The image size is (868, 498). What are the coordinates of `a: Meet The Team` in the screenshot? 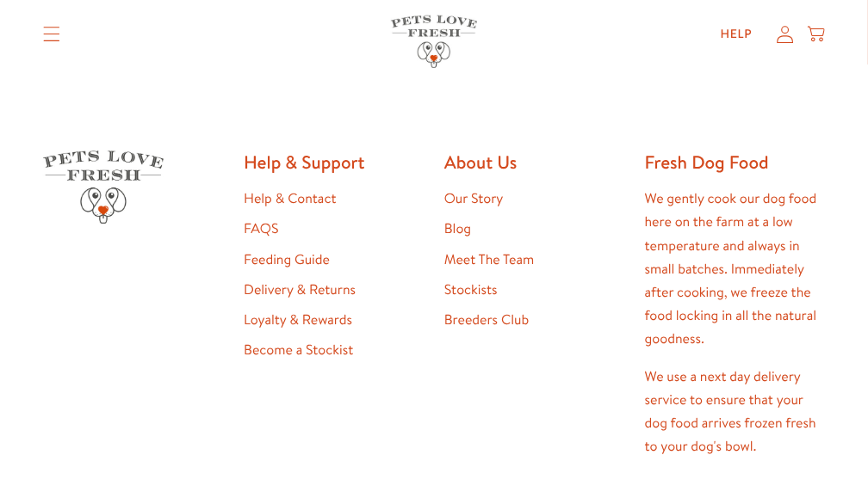 It's located at (490, 259).